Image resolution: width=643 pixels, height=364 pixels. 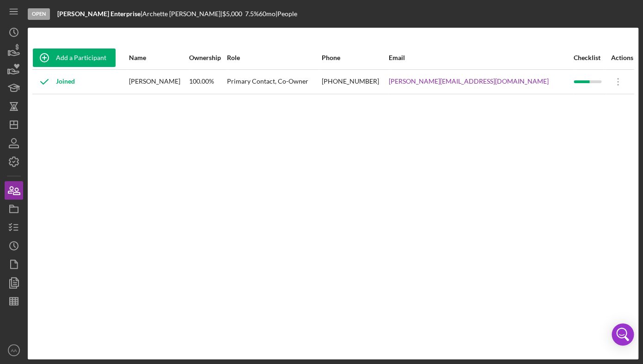 What do you see at coordinates (81, 58) in the screenshot?
I see `div: Add a Participant` at bounding box center [81, 58].